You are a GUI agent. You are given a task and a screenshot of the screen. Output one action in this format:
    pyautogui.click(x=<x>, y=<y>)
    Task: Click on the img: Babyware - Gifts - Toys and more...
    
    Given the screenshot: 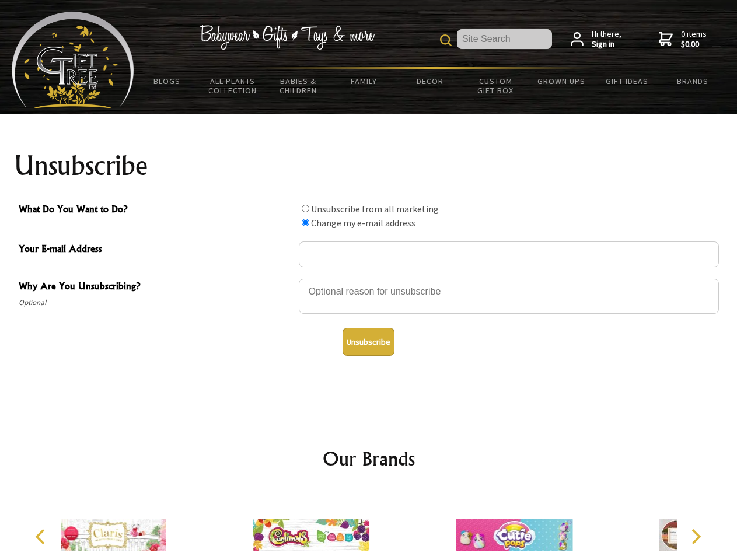 What is the action you would take?
    pyautogui.click(x=73, y=60)
    